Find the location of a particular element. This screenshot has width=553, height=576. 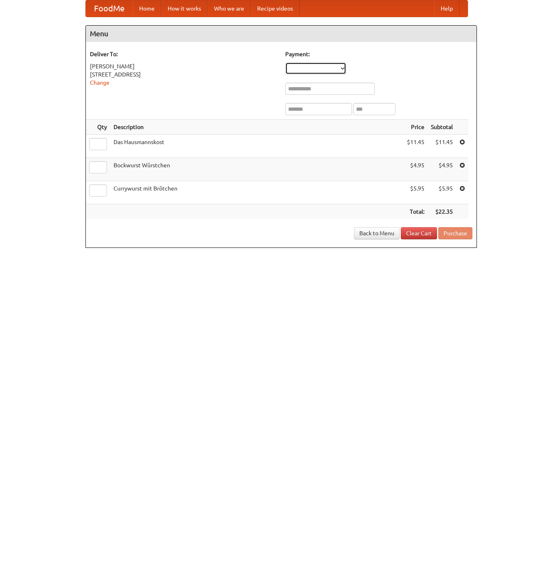

a: Back to Menu is located at coordinates (377, 233).